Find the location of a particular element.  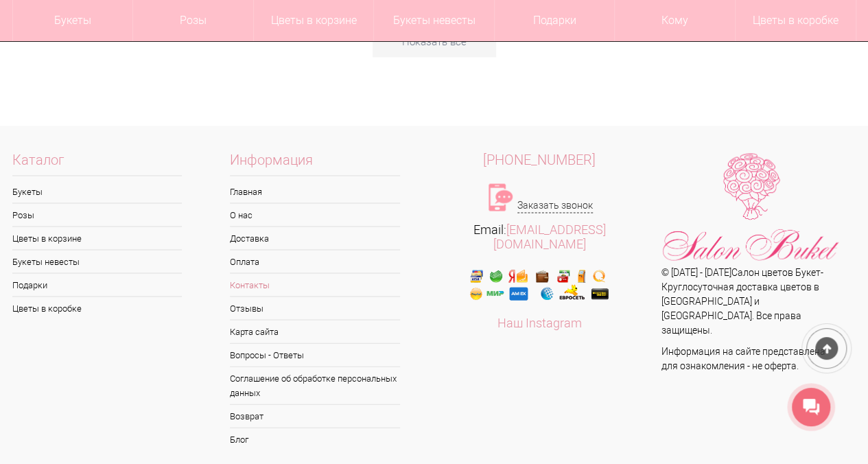

a: Вопросы - Ответы is located at coordinates (315, 355).